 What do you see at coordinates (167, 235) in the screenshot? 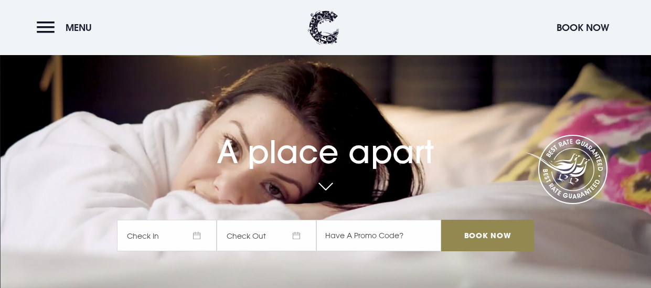
I see `span: Check In` at bounding box center [167, 235].